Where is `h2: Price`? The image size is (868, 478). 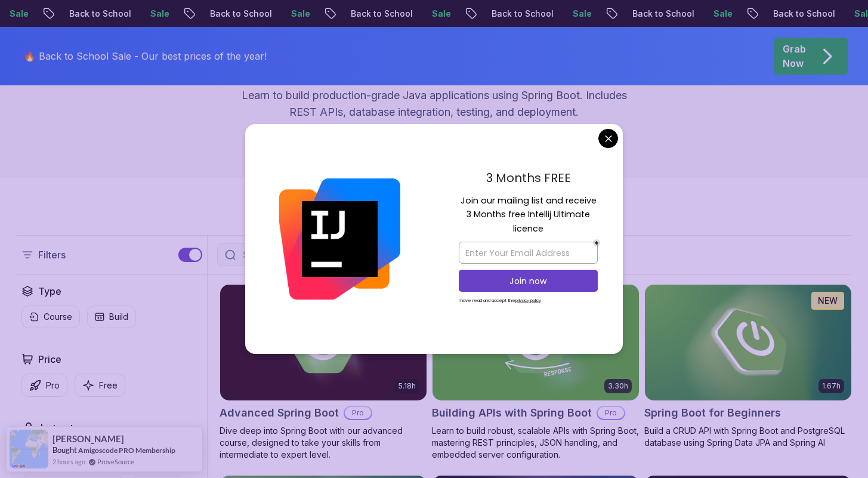 h2: Price is located at coordinates (50, 359).